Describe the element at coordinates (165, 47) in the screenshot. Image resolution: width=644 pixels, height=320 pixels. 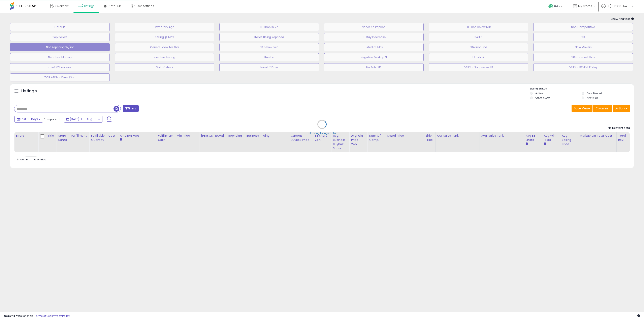
I see `button: Generel view for fba` at that location.